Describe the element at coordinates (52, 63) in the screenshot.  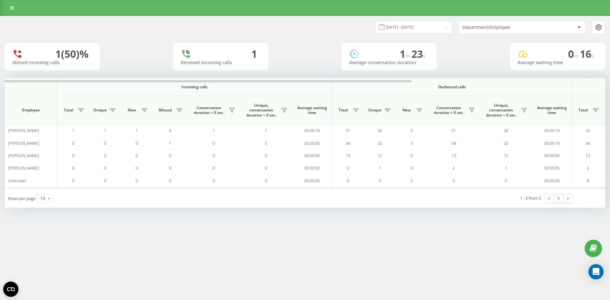
I see `div: Missed incoming calls` at that location.